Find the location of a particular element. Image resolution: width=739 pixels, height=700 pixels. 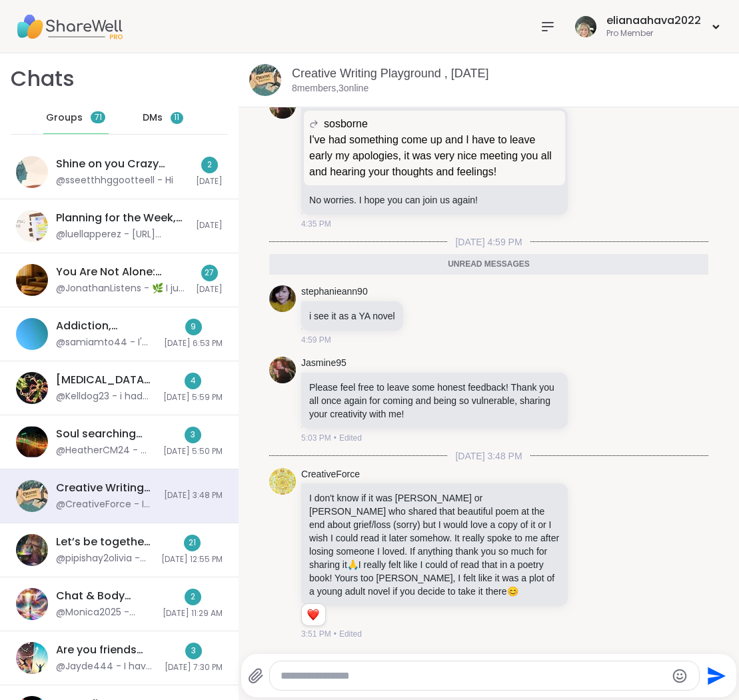

span: 4:35 PM is located at coordinates (316, 224).